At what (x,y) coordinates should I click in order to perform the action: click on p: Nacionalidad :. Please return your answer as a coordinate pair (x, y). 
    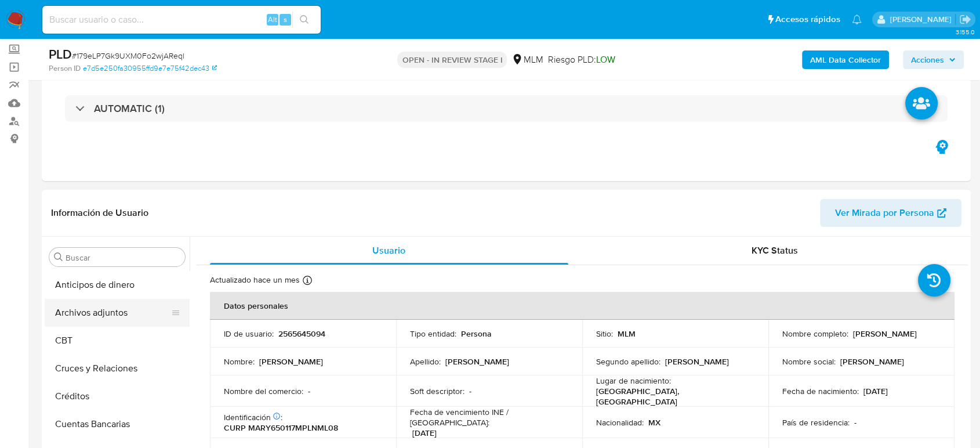
    Looking at the image, I should click on (620, 422).